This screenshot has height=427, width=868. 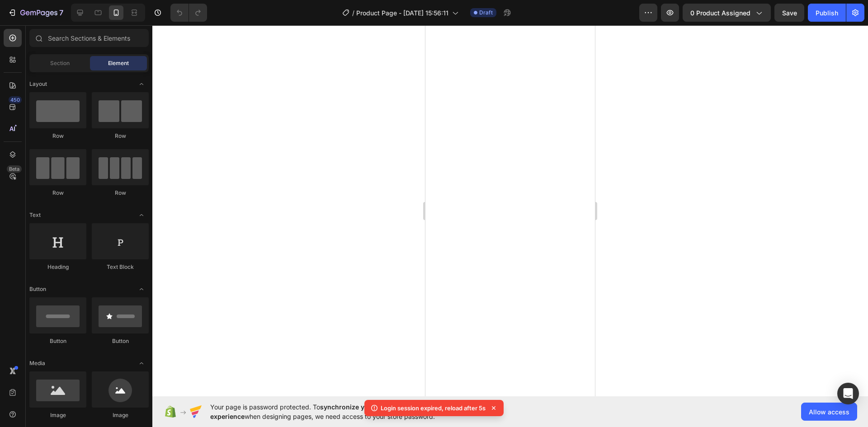 What do you see at coordinates (14, 169) in the screenshot?
I see `div: Beta` at bounding box center [14, 169].